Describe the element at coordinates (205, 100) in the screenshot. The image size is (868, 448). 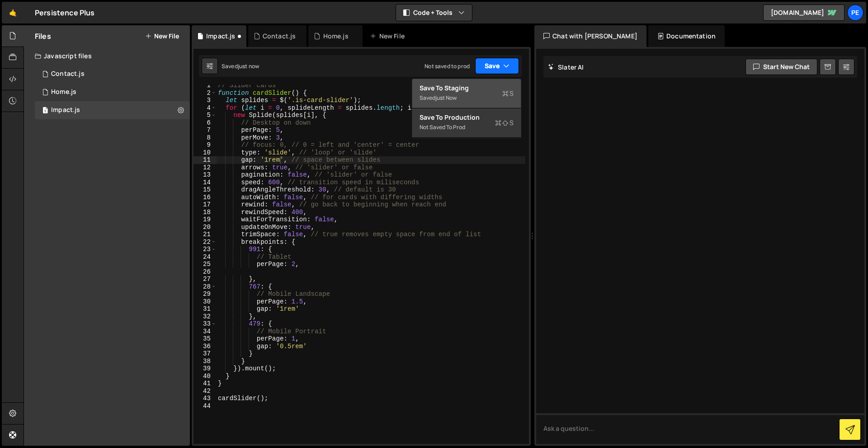
I see `div: 3` at that location.